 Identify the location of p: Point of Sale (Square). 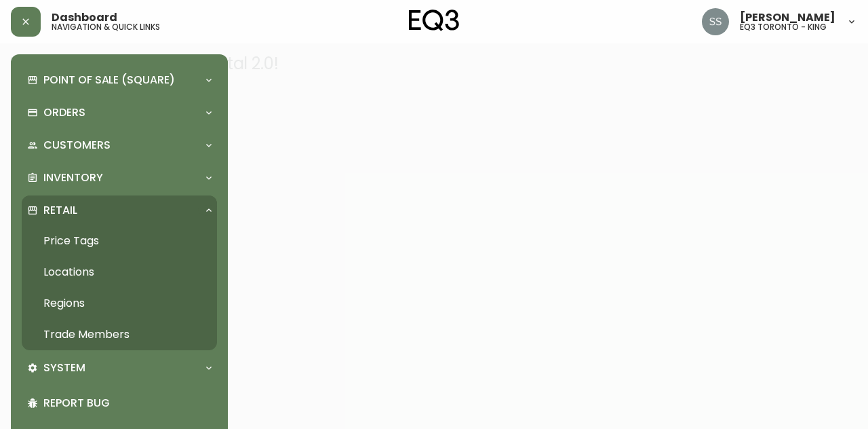
(109, 80).